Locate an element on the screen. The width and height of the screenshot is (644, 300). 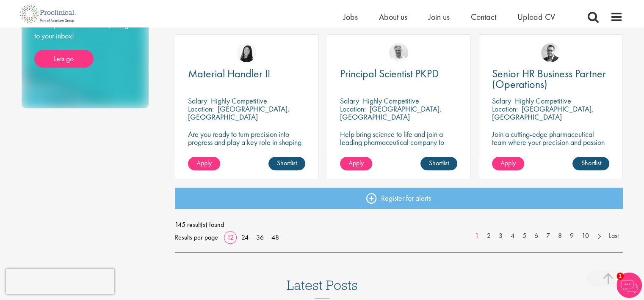
a: 5 is located at coordinates (524, 236).